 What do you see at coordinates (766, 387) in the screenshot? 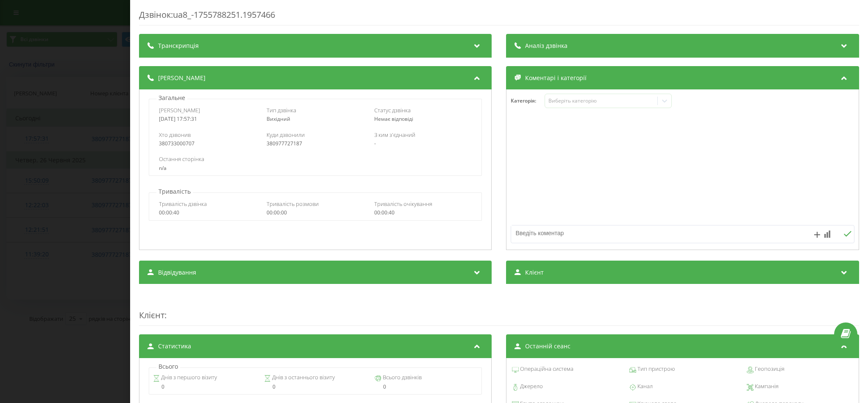
I see `span: Кампанія` at bounding box center [766, 387].